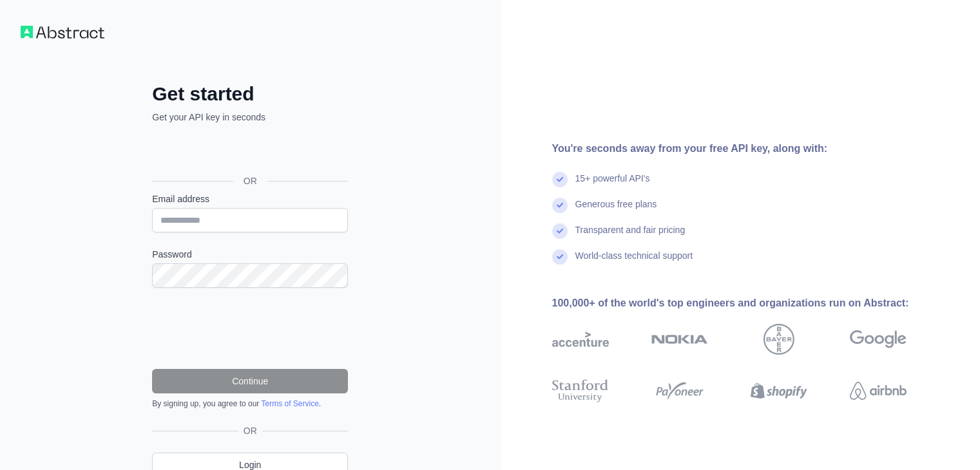 This screenshot has height=470, width=980. I want to click on label: Email address, so click(250, 199).